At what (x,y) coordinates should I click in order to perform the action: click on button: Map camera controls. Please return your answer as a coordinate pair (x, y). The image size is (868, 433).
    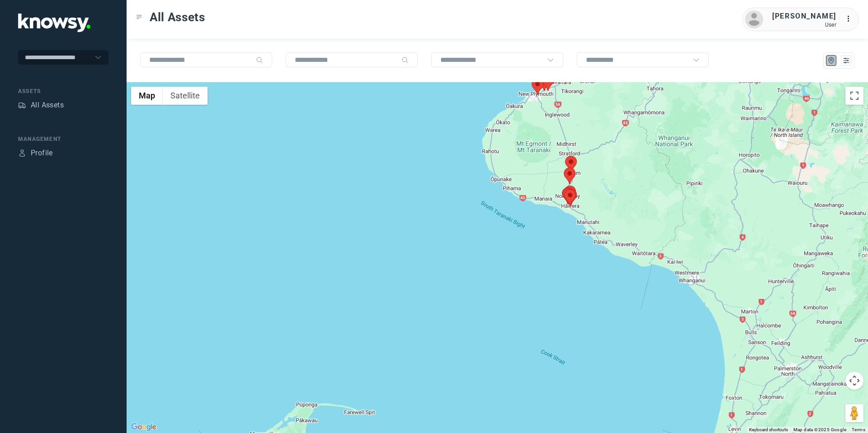
    Looking at the image, I should click on (854, 381).